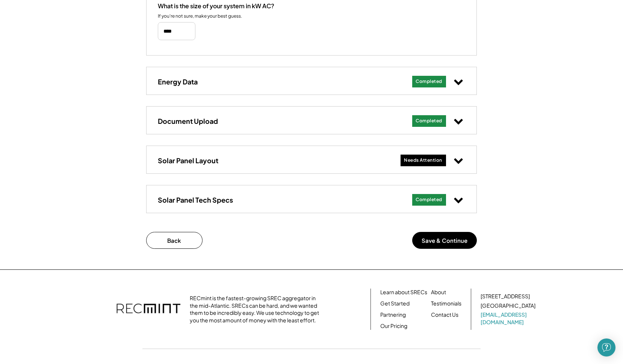 The width and height of the screenshot is (623, 364). I want to click on button: Back, so click(175, 240).